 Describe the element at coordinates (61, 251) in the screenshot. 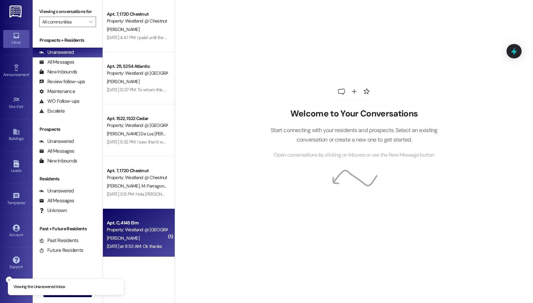

I see `div: Future Residents` at that location.